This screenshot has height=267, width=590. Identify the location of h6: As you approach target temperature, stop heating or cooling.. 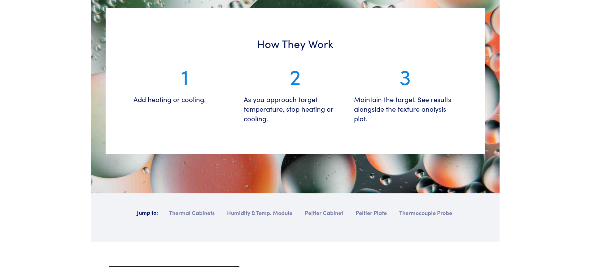
(295, 109).